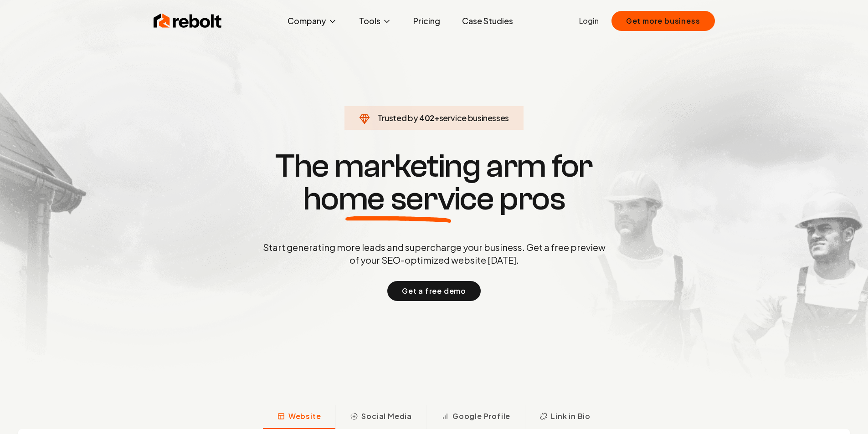  I want to click on button: Social Media, so click(381, 417).